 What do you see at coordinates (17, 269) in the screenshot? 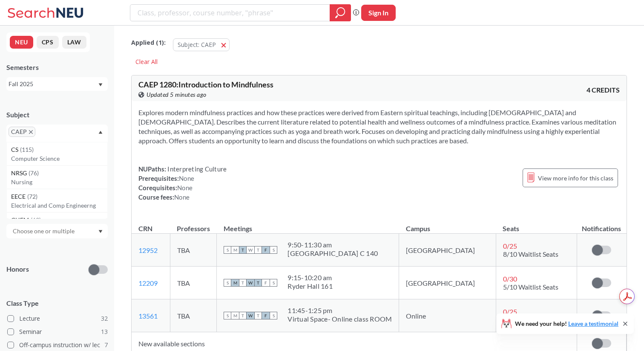
I see `p: Honors` at bounding box center [17, 269].